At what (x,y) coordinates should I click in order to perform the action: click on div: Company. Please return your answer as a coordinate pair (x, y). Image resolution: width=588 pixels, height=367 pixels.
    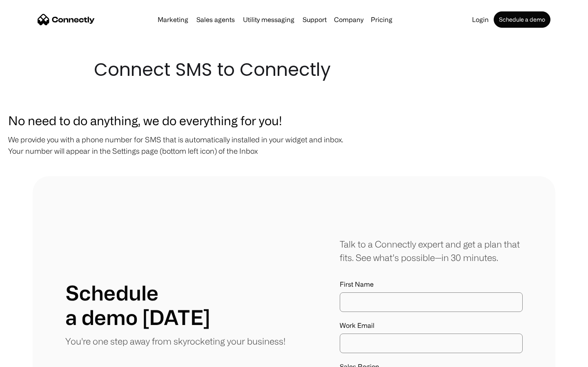
    Looking at the image, I should click on (348, 19).